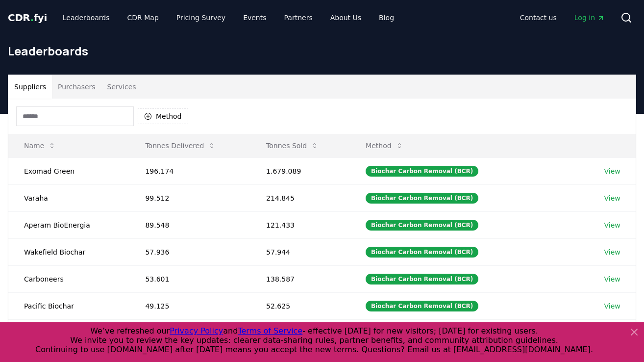 The height and width of the screenshot is (362, 644). I want to click on a: CDR Map, so click(143, 18).